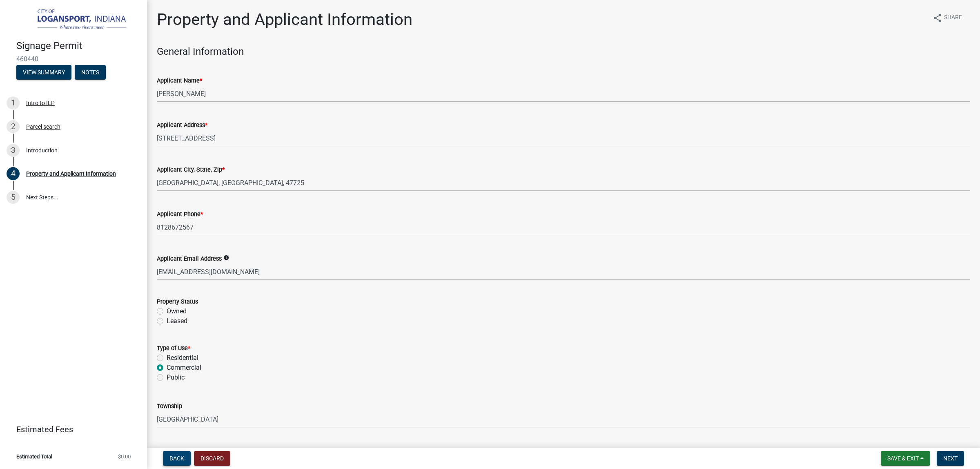 The width and height of the screenshot is (980, 469). I want to click on label: Township, so click(169, 407).